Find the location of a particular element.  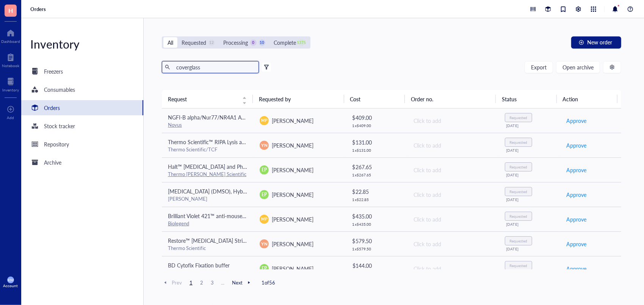

a: Dashboard is located at coordinates (11, 35).